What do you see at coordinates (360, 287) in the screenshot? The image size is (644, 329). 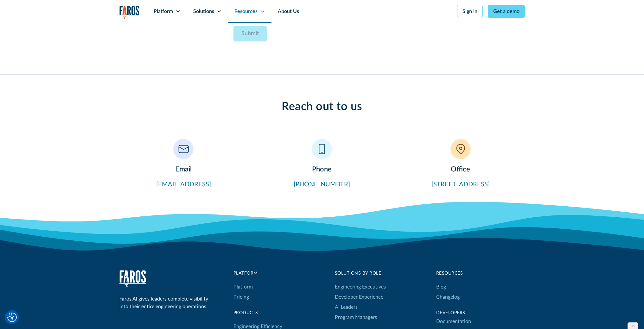 I see `a: Engineering Executives` at bounding box center [360, 287].